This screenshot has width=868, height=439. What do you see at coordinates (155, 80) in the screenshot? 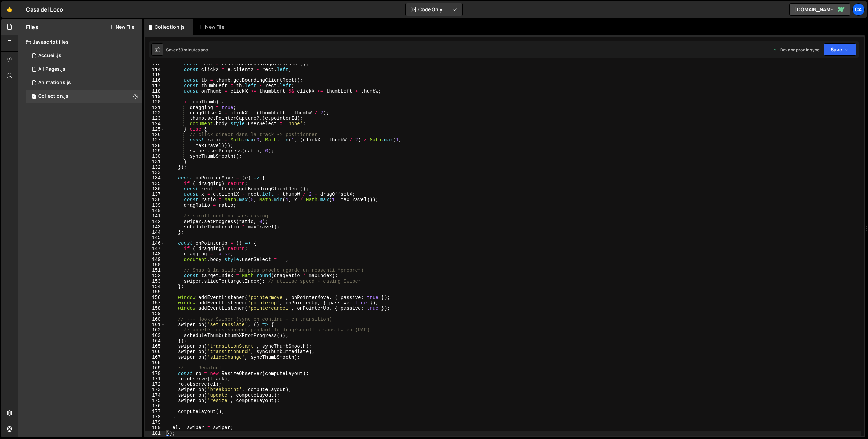
I see `div: 116` at bounding box center [155, 80].